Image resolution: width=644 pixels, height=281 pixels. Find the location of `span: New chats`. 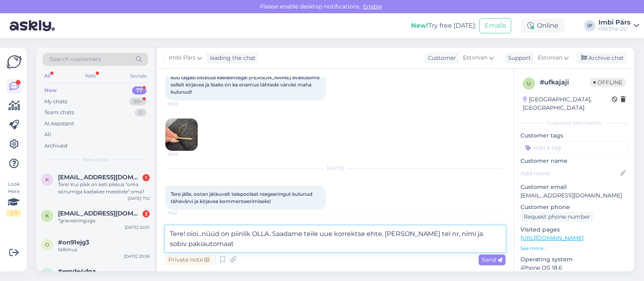

span: New chats is located at coordinates (95, 160).